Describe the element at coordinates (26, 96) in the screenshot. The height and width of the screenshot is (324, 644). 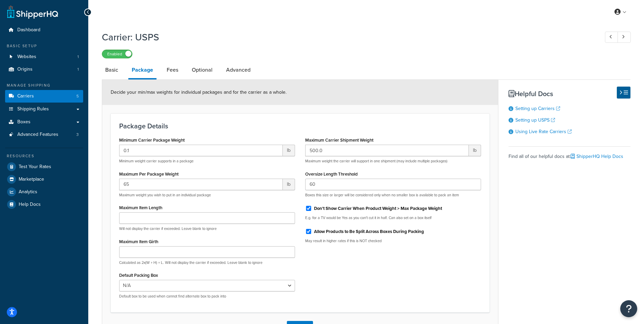
I see `span: Carriers` at that location.